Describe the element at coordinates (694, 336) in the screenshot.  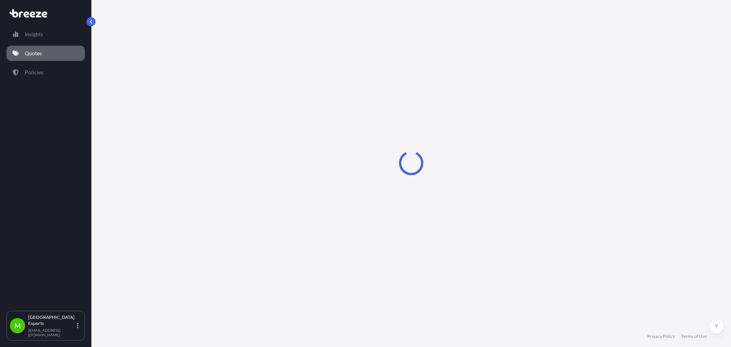
I see `p: Terms of Use` at that location.